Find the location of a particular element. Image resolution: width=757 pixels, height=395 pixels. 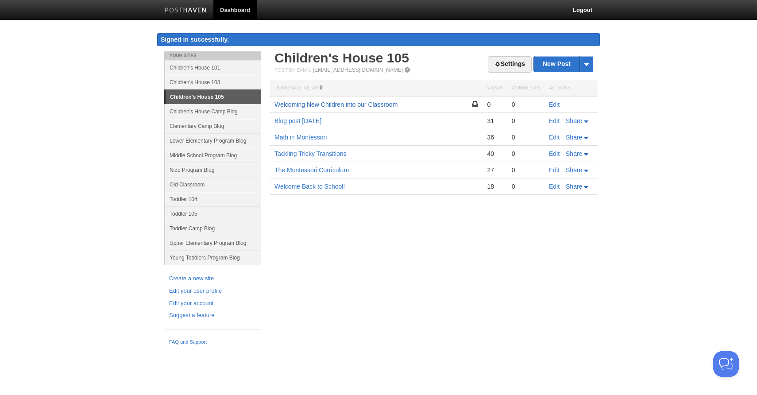

div: 36 is located at coordinates (494, 137).